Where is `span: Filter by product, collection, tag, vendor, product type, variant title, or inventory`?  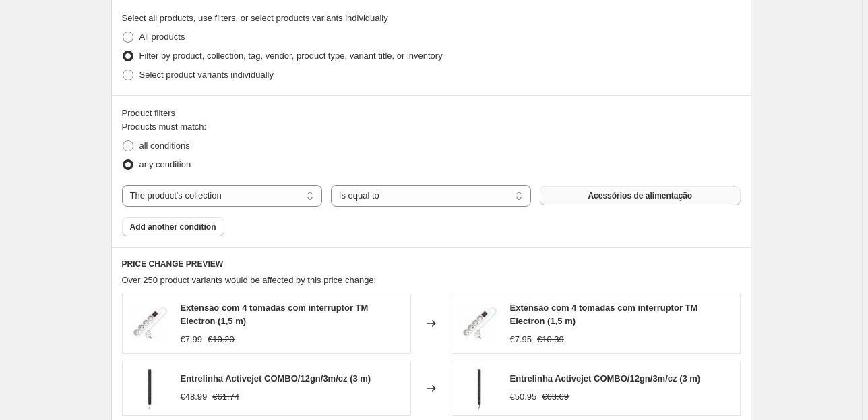 span: Filter by product, collection, tag, vendor, product type, variant title, or inventory is located at coordinates (292, 55).